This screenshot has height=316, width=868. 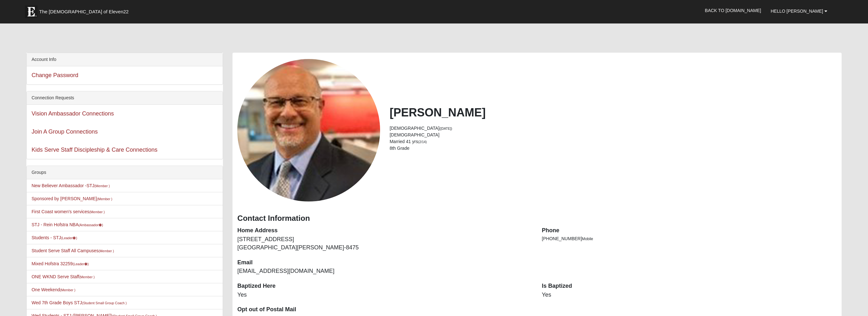 I want to click on a: ONE WKND Serve Staff(Member ), so click(x=63, y=277).